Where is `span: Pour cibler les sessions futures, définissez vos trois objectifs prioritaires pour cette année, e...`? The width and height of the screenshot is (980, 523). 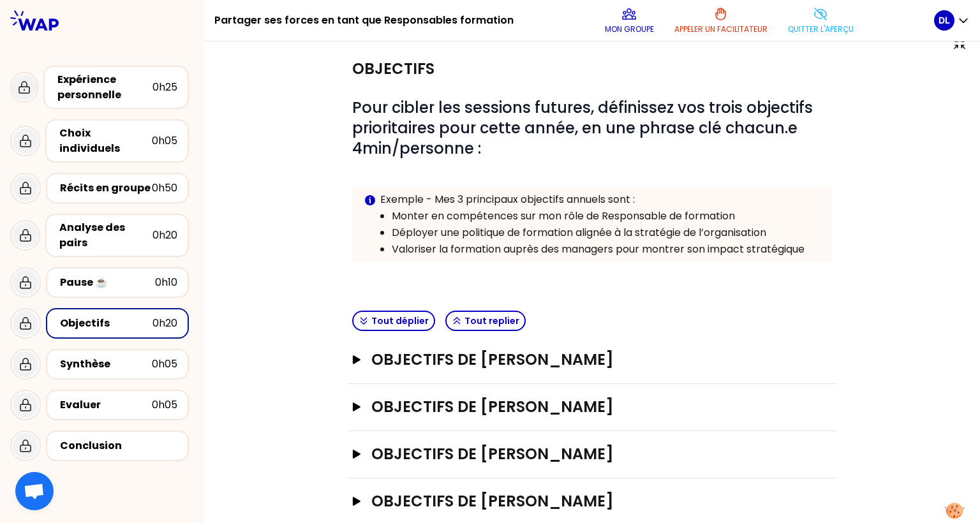
span: Pour cibler les sessions futures, définissez vos trois objectifs prioritaires pour cette année, e... is located at coordinates (585, 128).